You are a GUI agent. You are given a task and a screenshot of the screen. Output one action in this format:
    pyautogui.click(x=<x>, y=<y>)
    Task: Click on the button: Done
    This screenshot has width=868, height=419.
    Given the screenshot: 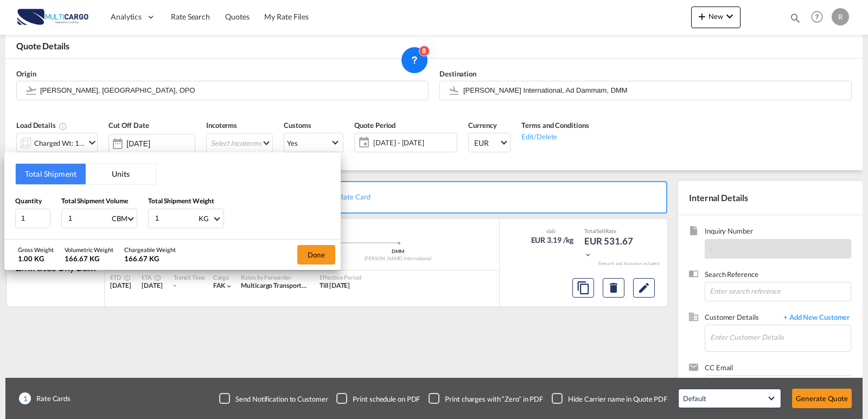 What is the action you would take?
    pyautogui.click(x=316, y=255)
    